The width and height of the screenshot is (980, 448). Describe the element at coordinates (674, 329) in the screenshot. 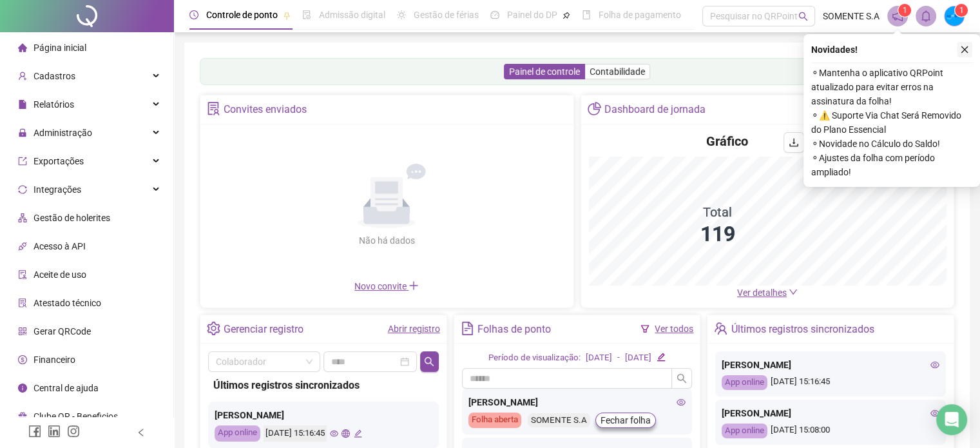

I see `a: Ver todos` at that location.